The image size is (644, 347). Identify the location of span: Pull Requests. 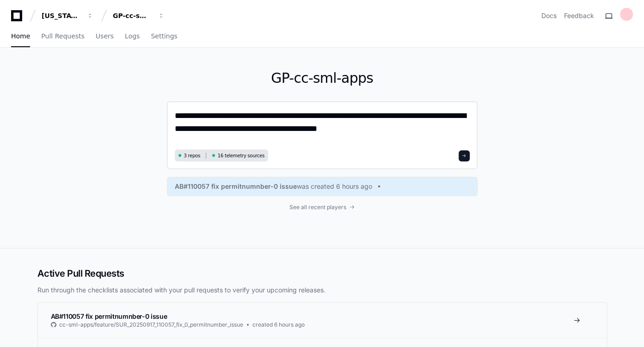
(62, 36).